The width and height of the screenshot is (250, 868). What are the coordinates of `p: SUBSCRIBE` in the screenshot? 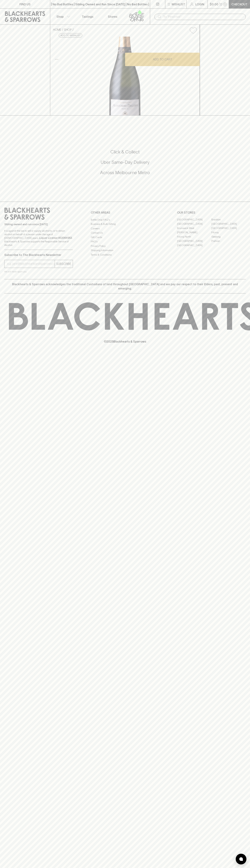 It's located at (64, 264).